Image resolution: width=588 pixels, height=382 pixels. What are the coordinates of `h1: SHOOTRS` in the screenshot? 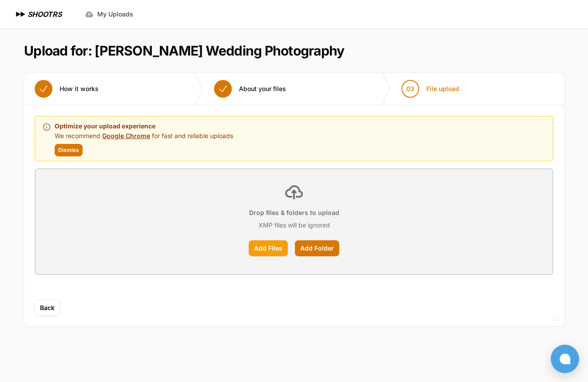 It's located at (44, 14).